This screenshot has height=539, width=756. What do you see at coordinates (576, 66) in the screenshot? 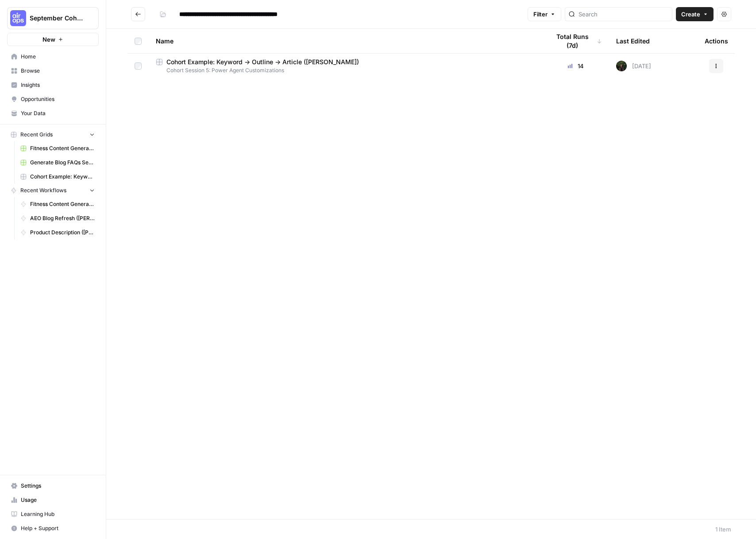
I see `div: 14` at bounding box center [576, 66].